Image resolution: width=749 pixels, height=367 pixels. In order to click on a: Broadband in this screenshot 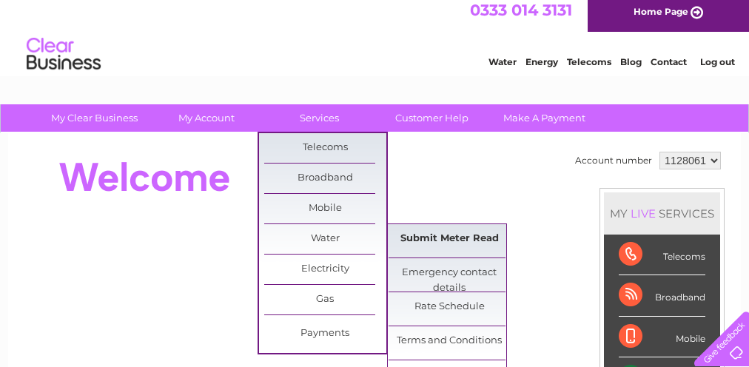, I will do `click(325, 178)`.